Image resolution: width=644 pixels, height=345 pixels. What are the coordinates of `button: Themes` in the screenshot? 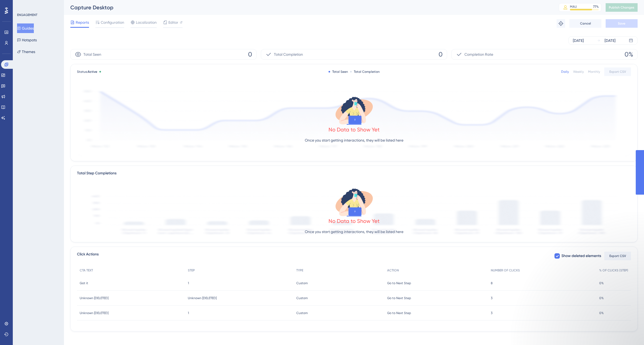 It's located at (26, 52).